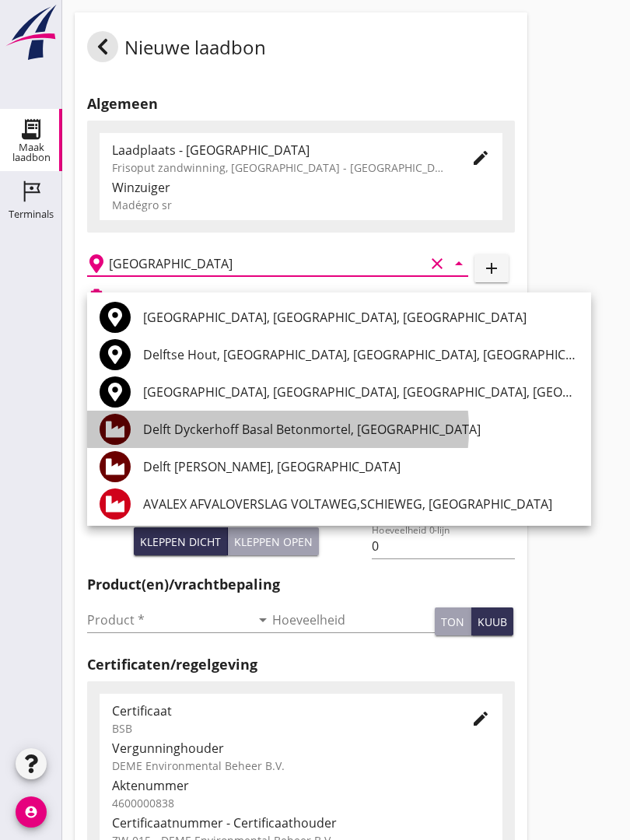  Describe the element at coordinates (301, 187) in the screenshot. I see `div: Winzuiger` at that location.